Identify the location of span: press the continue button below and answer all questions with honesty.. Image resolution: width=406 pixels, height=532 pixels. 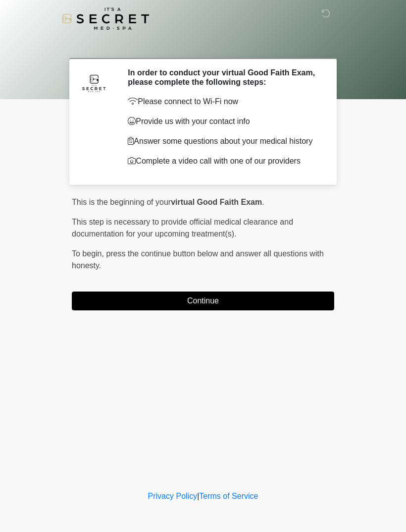
(198, 259).